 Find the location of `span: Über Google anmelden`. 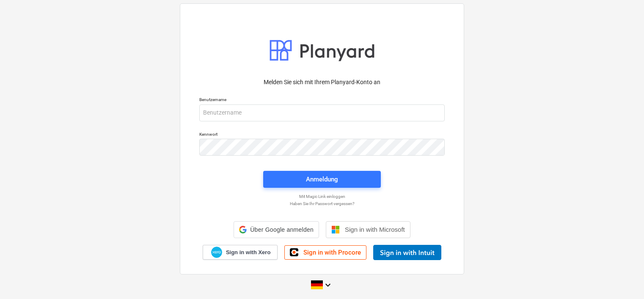

span: Über Google anmelden is located at coordinates (281, 230).